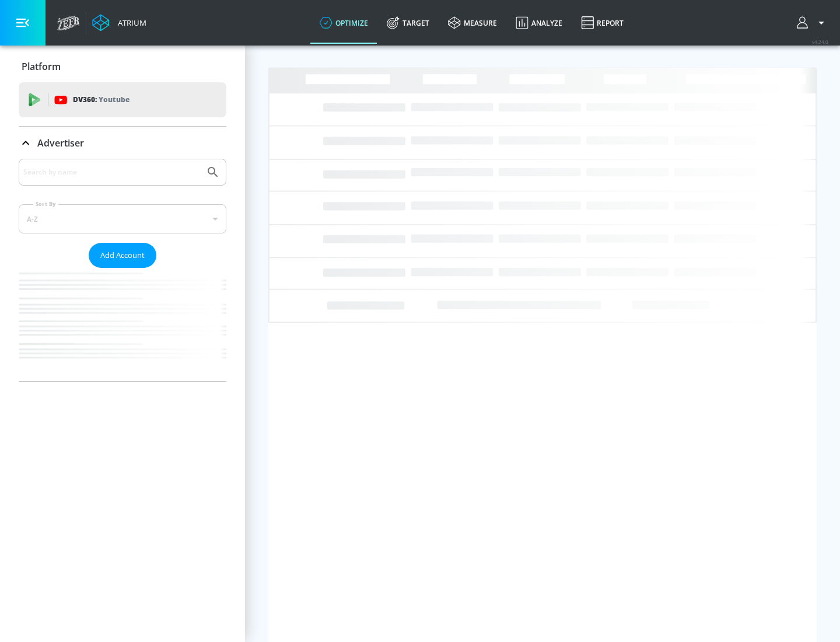 The image size is (840, 642). What do you see at coordinates (122, 324) in the screenshot?
I see `nav: list of Advertiser` at bounding box center [122, 324].